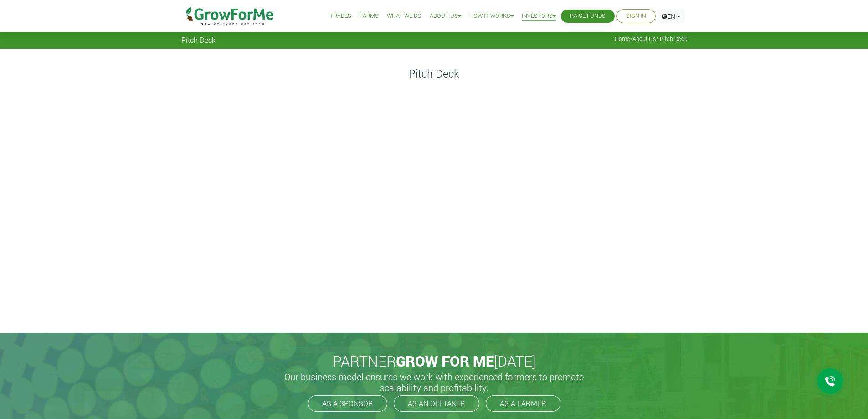 This screenshot has width=868, height=419. Describe the element at coordinates (348, 403) in the screenshot. I see `a: AS A SPONSOR` at that location.